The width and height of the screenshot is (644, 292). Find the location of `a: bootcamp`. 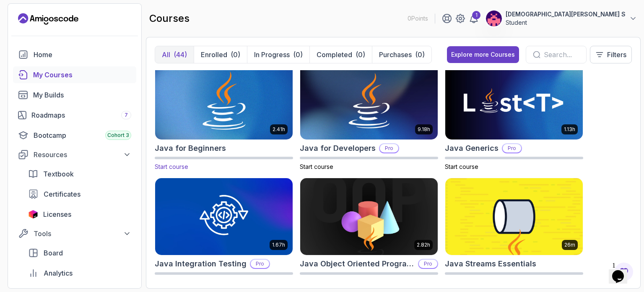

a: bootcamp is located at coordinates (75, 135).